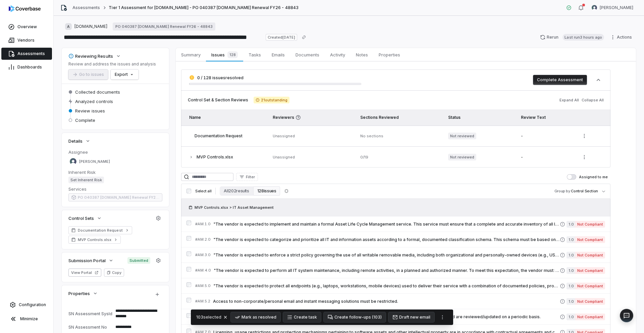 This screenshot has width=644, height=333. What do you see at coordinates (116, 172) in the screenshot?
I see `dt: Inherent Risk` at bounding box center [116, 172].